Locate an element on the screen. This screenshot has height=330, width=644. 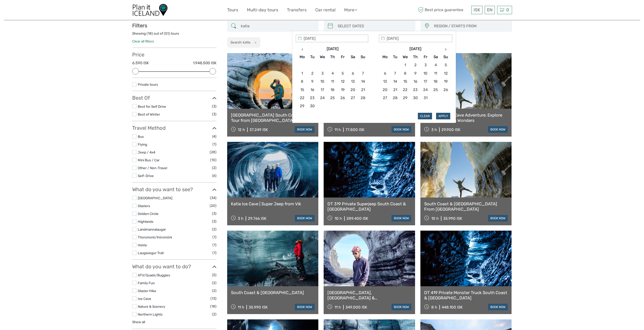
div: 35.990 ISK is located at coordinates (258, 307).